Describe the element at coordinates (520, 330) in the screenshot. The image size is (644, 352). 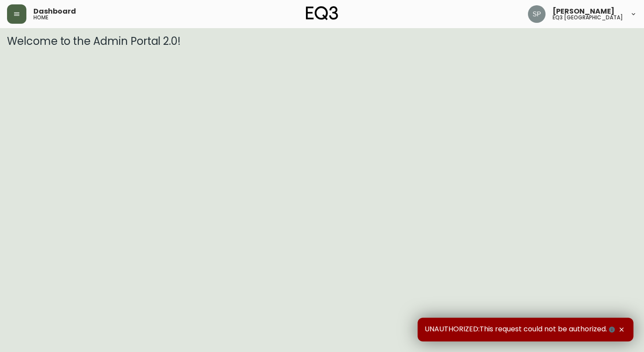
I see `span: UNAUTHORIZED:This request could not be authorized.` at that location.